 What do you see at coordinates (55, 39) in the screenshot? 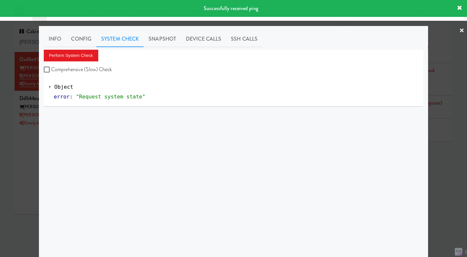
I see `a: Info` at bounding box center [55, 39].